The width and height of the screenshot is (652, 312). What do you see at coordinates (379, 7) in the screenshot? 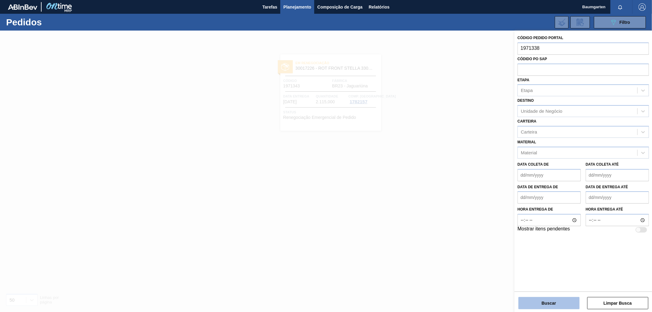
I see `span: Relatórios` at bounding box center [379, 7].